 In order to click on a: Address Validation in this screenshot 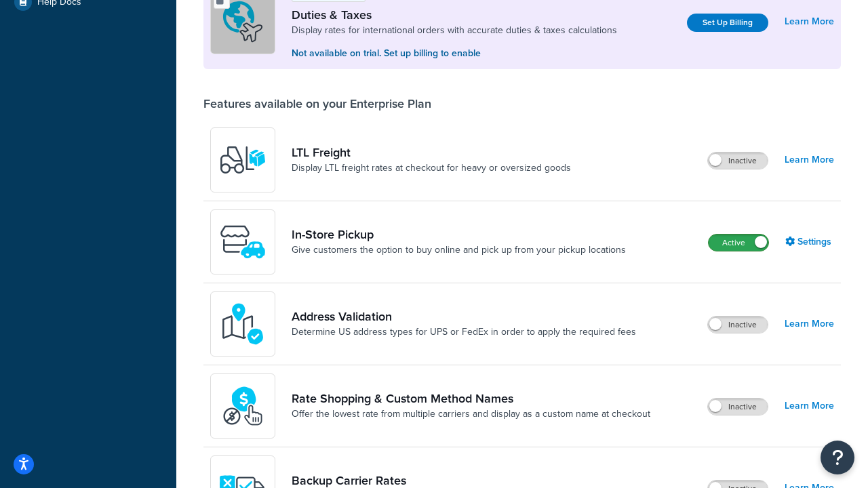, I will do `click(463, 317)`.